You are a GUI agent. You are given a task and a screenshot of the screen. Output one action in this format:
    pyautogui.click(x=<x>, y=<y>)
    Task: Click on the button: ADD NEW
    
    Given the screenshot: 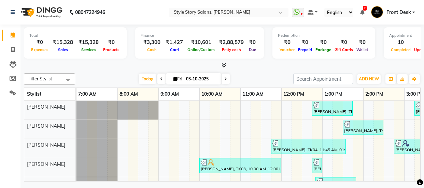 What is the action you would take?
    pyautogui.click(x=368, y=79)
    